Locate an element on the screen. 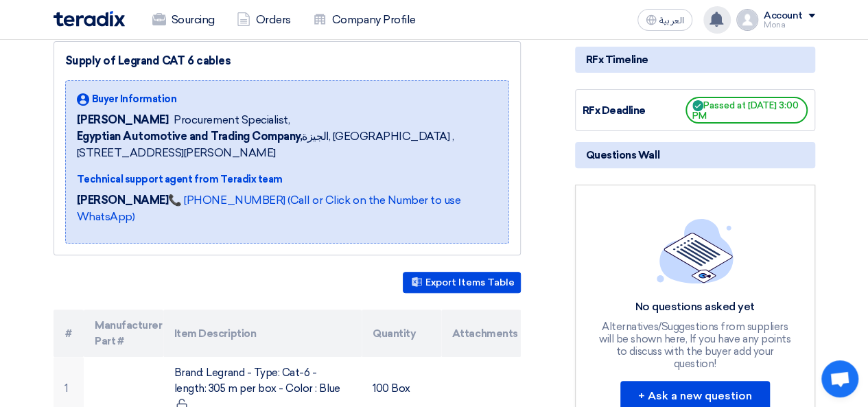  div: Alternatives/Suggestions from suppliers will be shown here, If you have any points to discuss wit... is located at coordinates (695, 346).